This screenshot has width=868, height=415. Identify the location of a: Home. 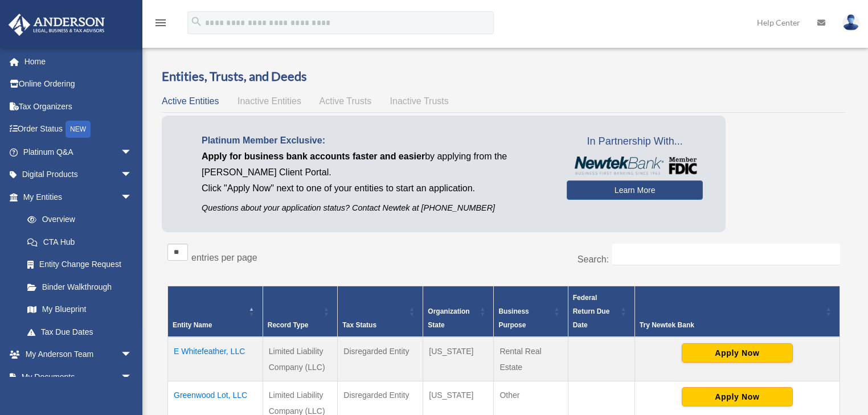
(79, 62).